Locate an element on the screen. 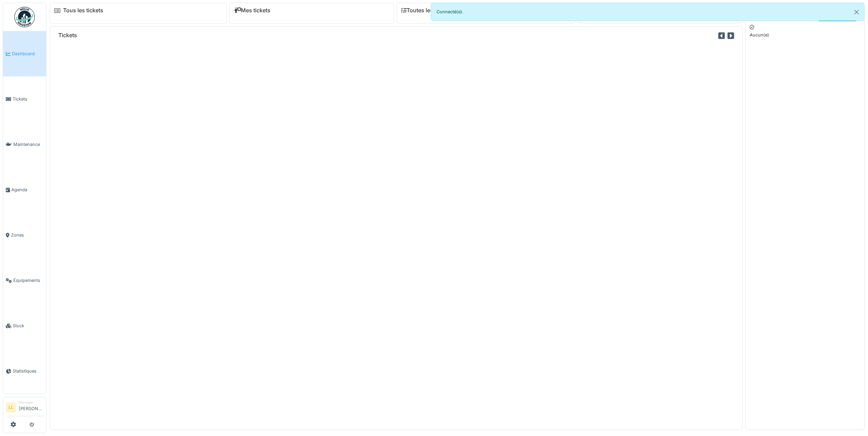  a: Statistiques is located at coordinates (24, 371).